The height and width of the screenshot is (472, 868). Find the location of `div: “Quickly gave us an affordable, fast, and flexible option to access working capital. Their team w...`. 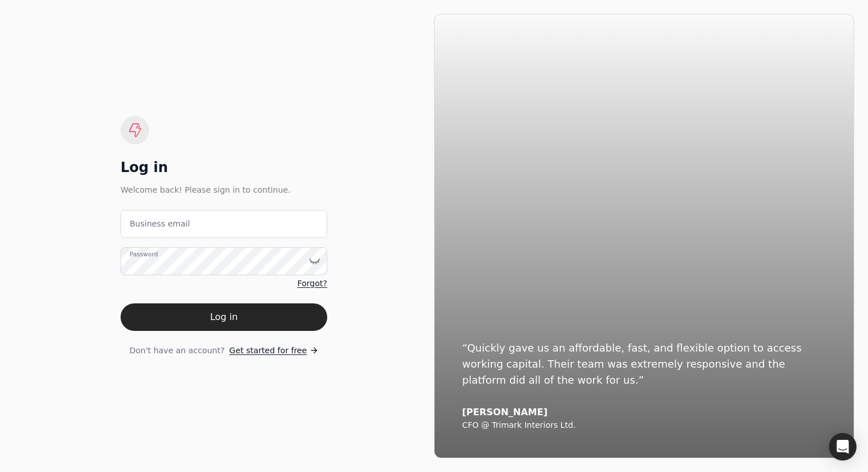

div: “Quickly gave us an affordable, fast, and flexible option to access working capital. Their team w... is located at coordinates (644, 364).